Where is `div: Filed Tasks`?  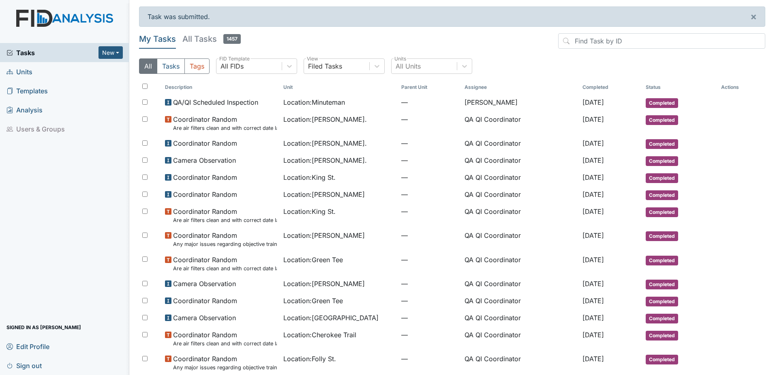
div: Filed Tasks is located at coordinates (325, 66).